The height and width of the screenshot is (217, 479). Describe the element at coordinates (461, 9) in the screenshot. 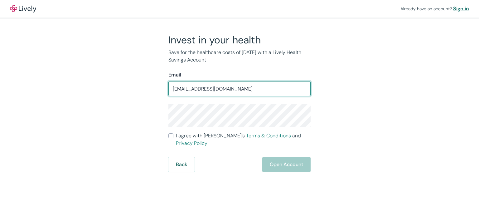

I see `div: Sign in` at that location.